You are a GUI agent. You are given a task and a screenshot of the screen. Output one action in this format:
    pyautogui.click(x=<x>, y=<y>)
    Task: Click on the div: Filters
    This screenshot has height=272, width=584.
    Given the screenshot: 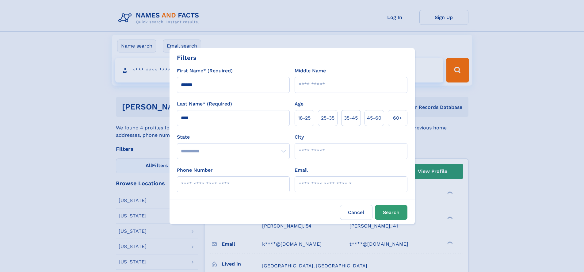 What is the action you would take?
    pyautogui.click(x=187, y=58)
    